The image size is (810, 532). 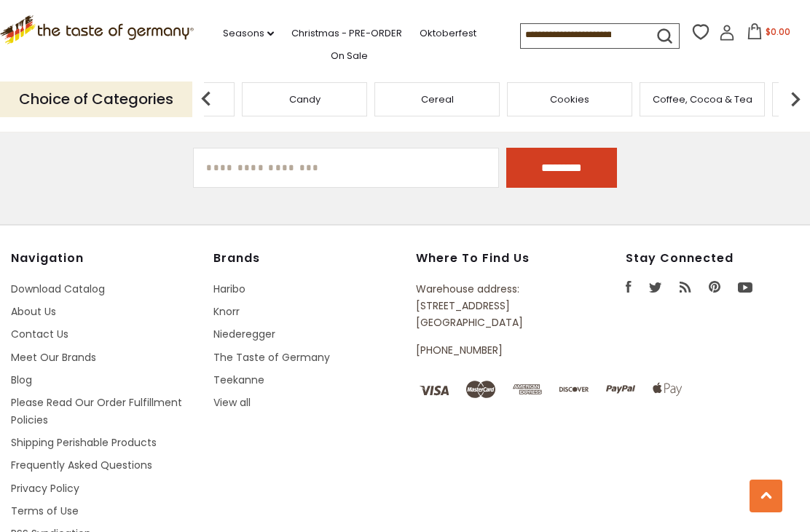 What do you see at coordinates (53, 357) in the screenshot?
I see `a: Meet Our Brands` at bounding box center [53, 357].